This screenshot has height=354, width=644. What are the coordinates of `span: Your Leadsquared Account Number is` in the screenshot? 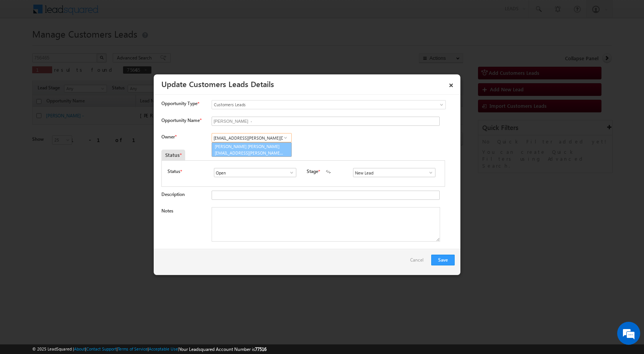 It's located at (223, 349).